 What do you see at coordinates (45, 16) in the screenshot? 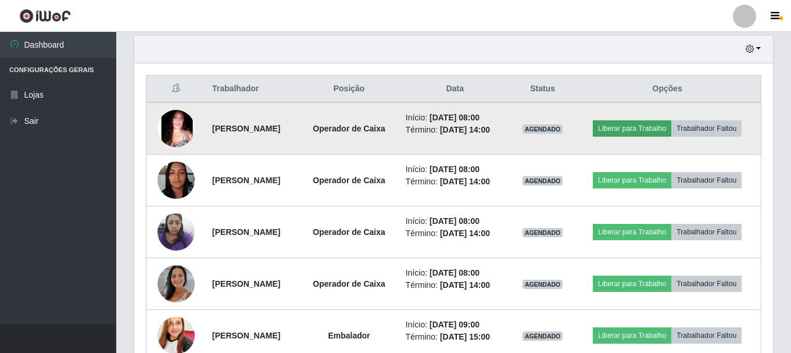
I see `img: CoreUI Logo` at bounding box center [45, 16].